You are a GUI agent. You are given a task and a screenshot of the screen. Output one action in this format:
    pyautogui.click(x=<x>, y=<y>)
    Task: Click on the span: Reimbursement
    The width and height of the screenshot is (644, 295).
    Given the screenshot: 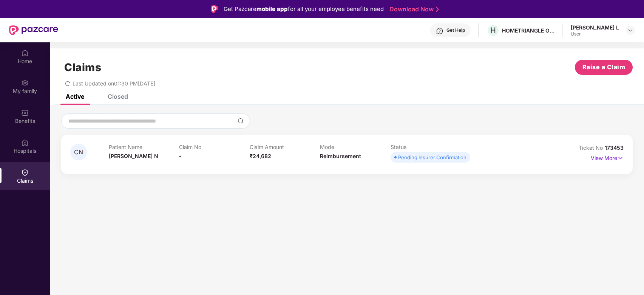 What is the action you would take?
    pyautogui.click(x=340, y=156)
    